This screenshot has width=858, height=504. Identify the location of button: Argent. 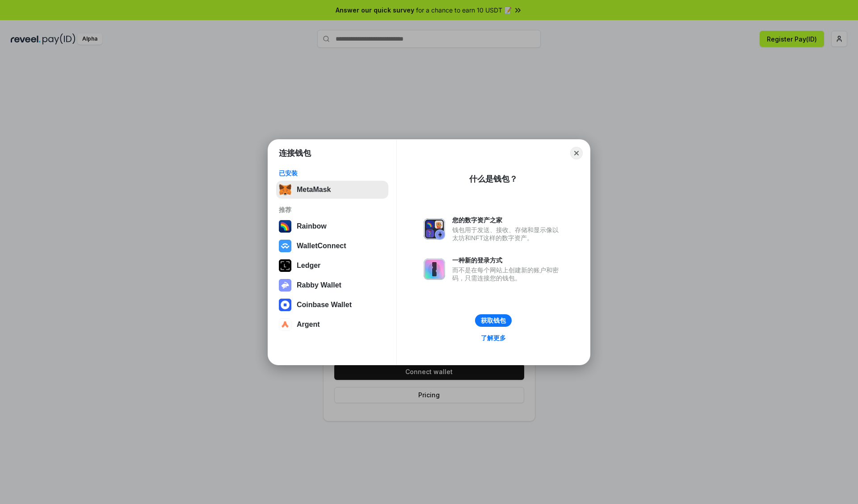
(332, 325).